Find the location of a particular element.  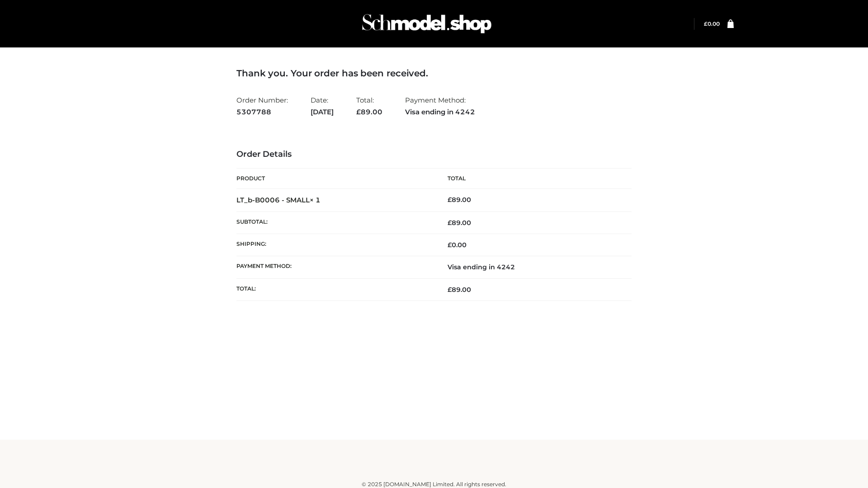

strong: × 1 is located at coordinates (315, 200).